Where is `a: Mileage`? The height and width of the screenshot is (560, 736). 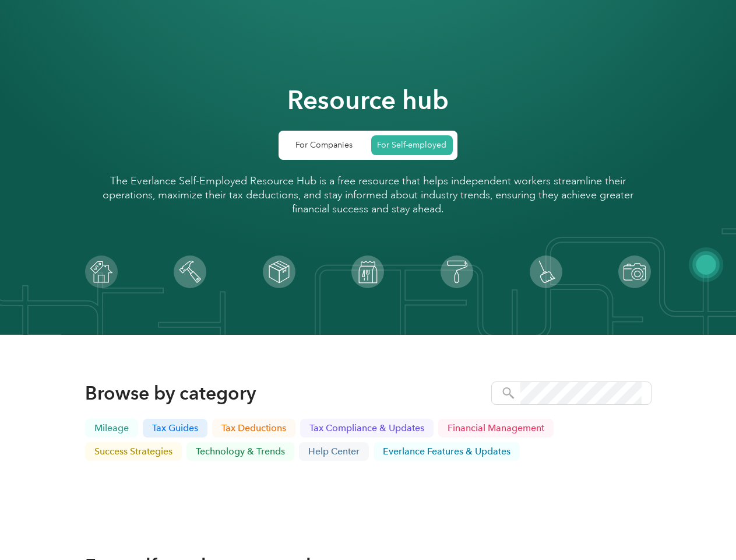 a: Mileage is located at coordinates (111, 428).